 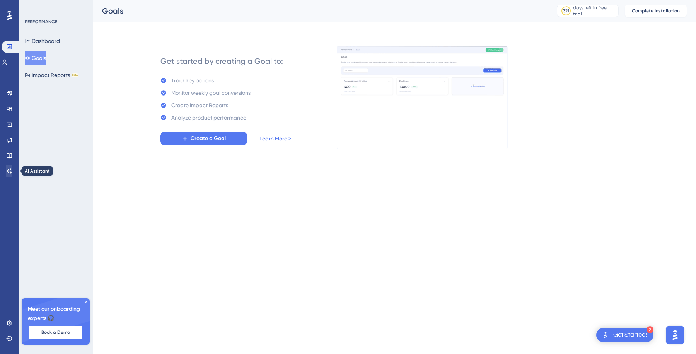 I want to click on div: Track key actions, so click(x=193, y=80).